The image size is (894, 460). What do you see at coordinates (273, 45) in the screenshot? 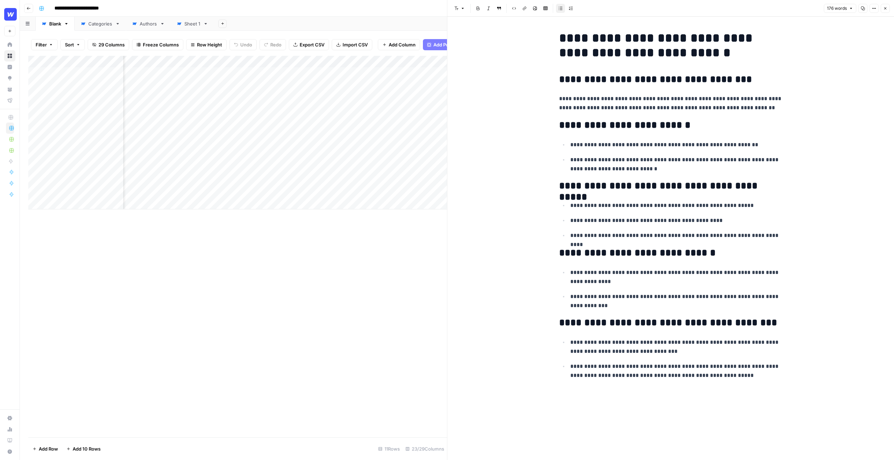
I see `button: Redo` at bounding box center [273, 45].